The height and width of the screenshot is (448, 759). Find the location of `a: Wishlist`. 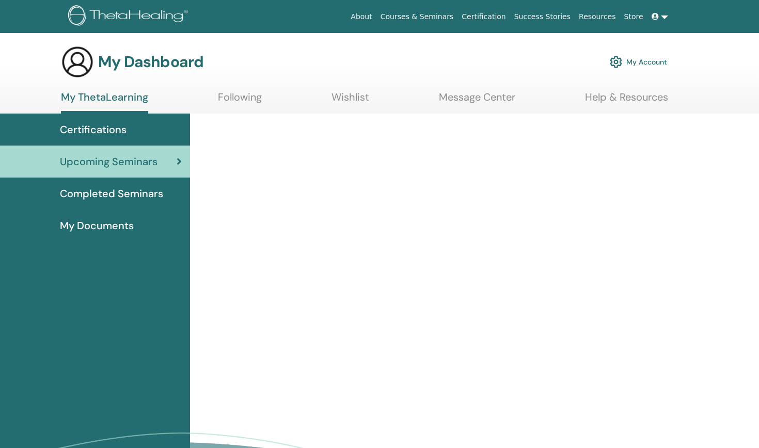

a: Wishlist is located at coordinates (350, 101).